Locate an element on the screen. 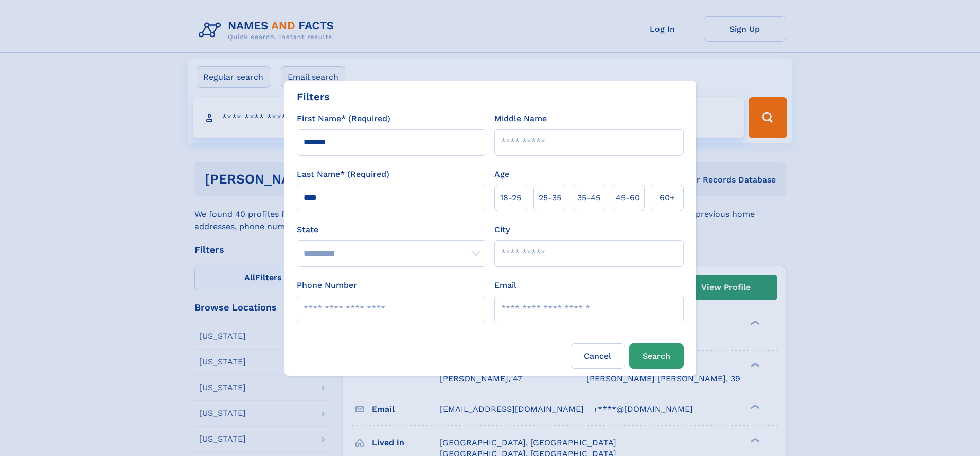 The width and height of the screenshot is (980, 456). div: Filters is located at coordinates (313, 97).